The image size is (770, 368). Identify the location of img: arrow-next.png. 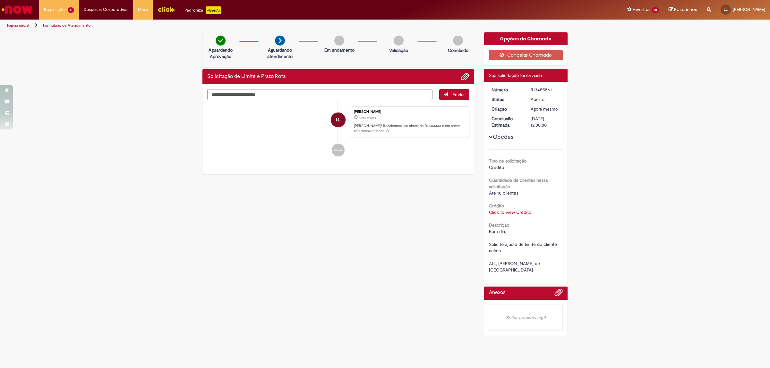
(280, 40).